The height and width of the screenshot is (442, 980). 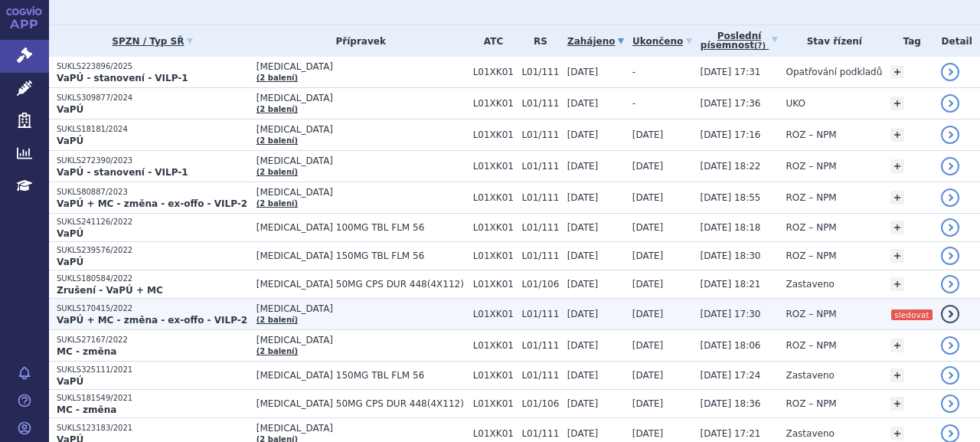 What do you see at coordinates (490, 41) in the screenshot?
I see `th: ATC` at bounding box center [490, 41].